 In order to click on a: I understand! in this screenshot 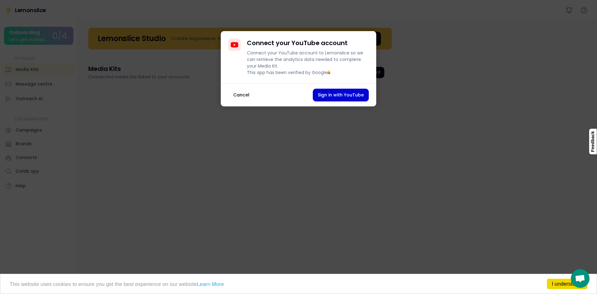, I will do `click(568, 284)`.